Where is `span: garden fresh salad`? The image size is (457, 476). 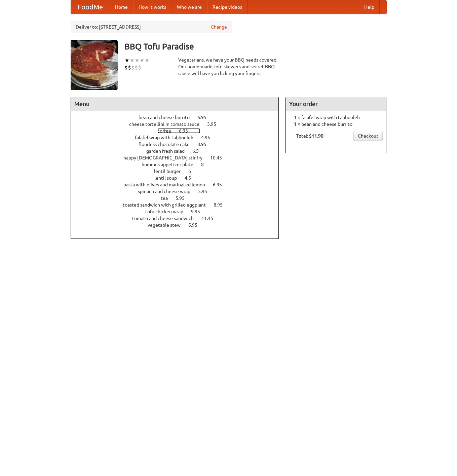
span: garden fresh salad is located at coordinates (169, 151).